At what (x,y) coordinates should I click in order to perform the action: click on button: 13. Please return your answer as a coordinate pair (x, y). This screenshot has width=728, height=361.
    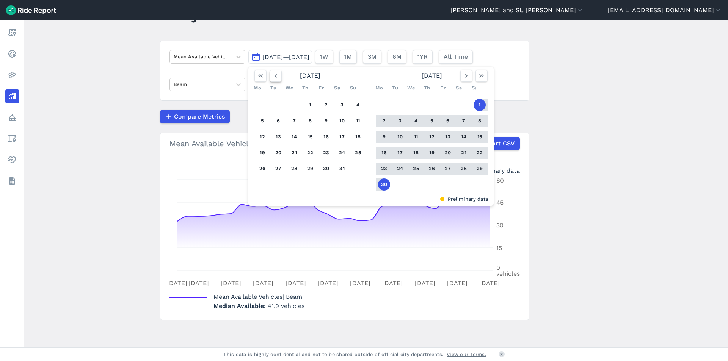
    Looking at the image, I should click on (448, 137).